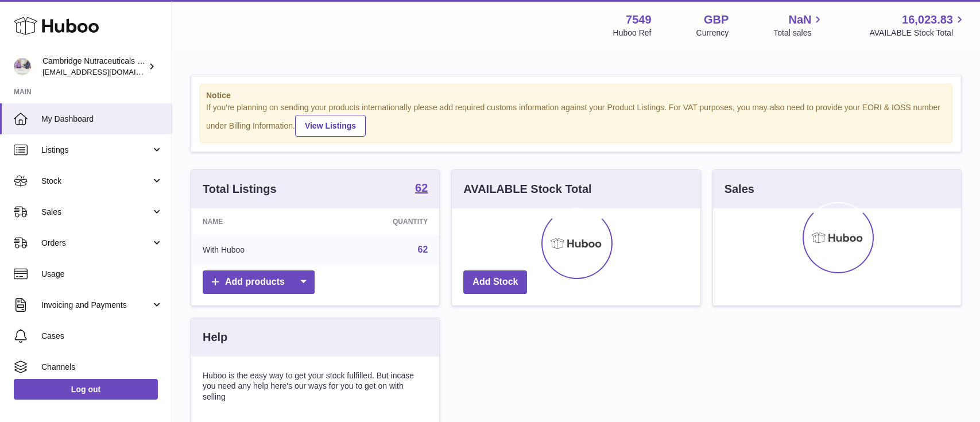 The height and width of the screenshot is (422, 980). Describe the element at coordinates (102, 336) in the screenshot. I see `span: Cases` at that location.